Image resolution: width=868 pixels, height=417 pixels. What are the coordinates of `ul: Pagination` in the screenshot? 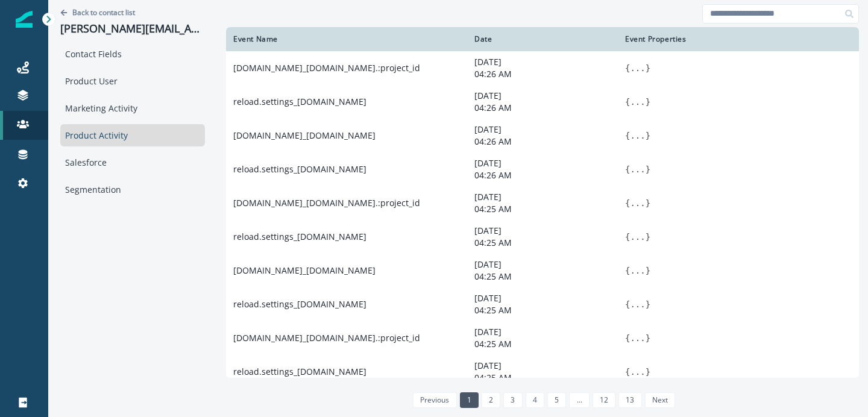 It's located at (543, 400).